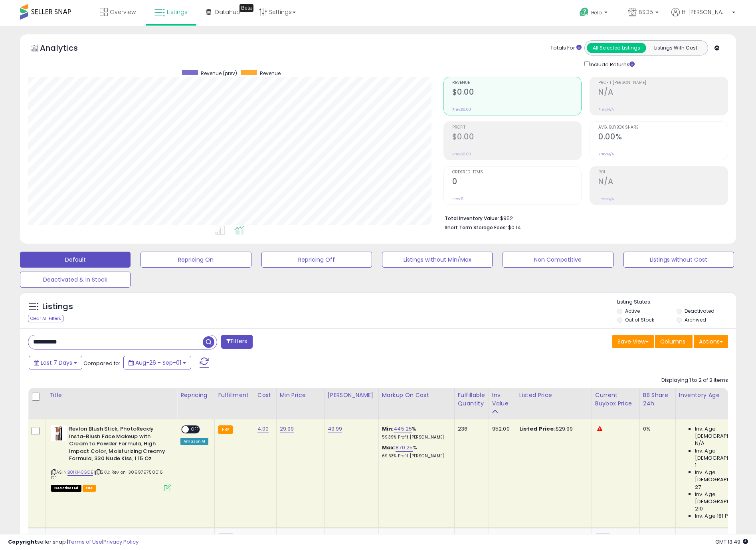 The width and height of the screenshot is (756, 550). Describe the element at coordinates (633, 341) in the screenshot. I see `button: Save View` at that location.